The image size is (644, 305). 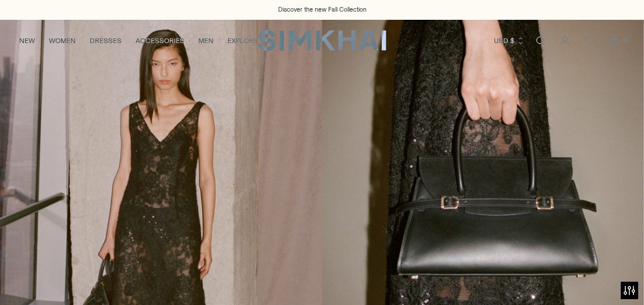 What do you see at coordinates (322, 40) in the screenshot?
I see `a: SIMKHAI` at bounding box center [322, 40].